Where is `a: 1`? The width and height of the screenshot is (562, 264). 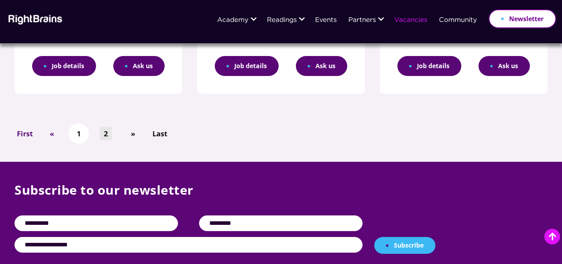
a: 1 is located at coordinates (79, 134).